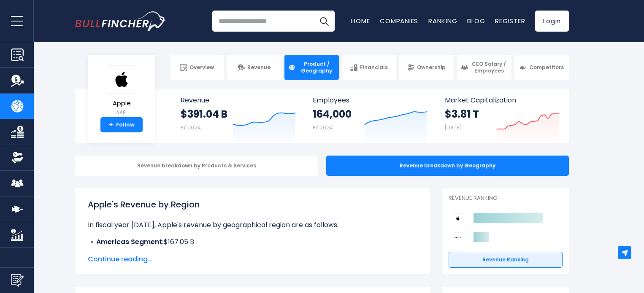 The width and height of the screenshot is (644, 293). Describe the element at coordinates (506, 260) in the screenshot. I see `a: Revenue Ranking` at that location.